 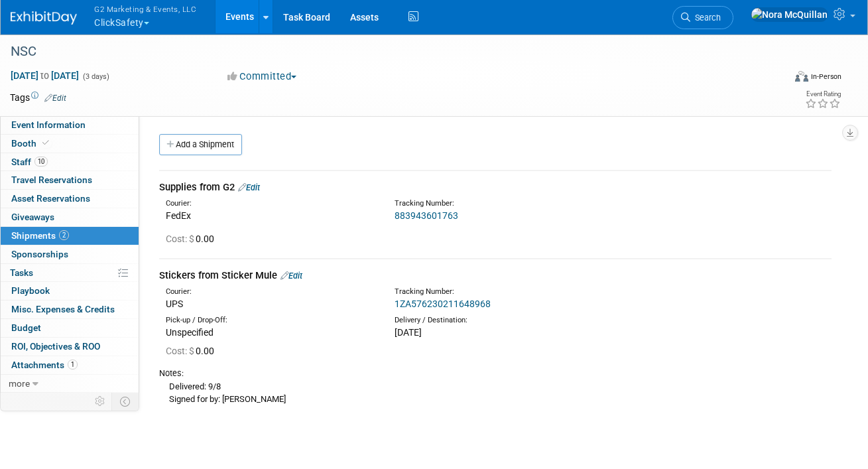 I want to click on span: Travel Reservations, so click(x=52, y=180).